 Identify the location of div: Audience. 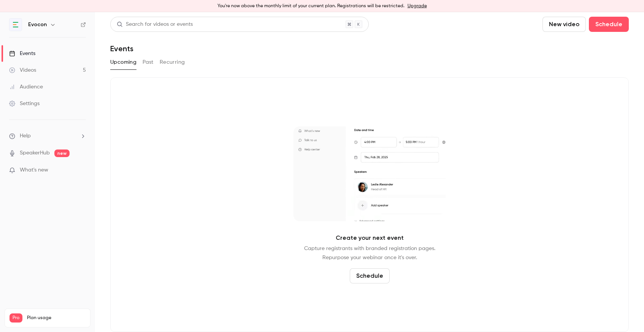
(26, 87).